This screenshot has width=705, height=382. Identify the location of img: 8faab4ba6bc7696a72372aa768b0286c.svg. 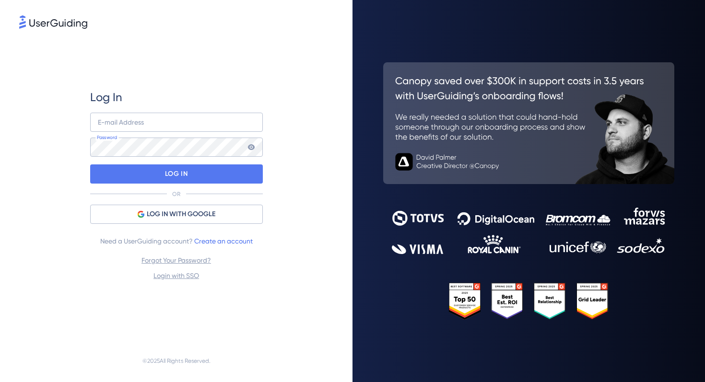
(53, 22).